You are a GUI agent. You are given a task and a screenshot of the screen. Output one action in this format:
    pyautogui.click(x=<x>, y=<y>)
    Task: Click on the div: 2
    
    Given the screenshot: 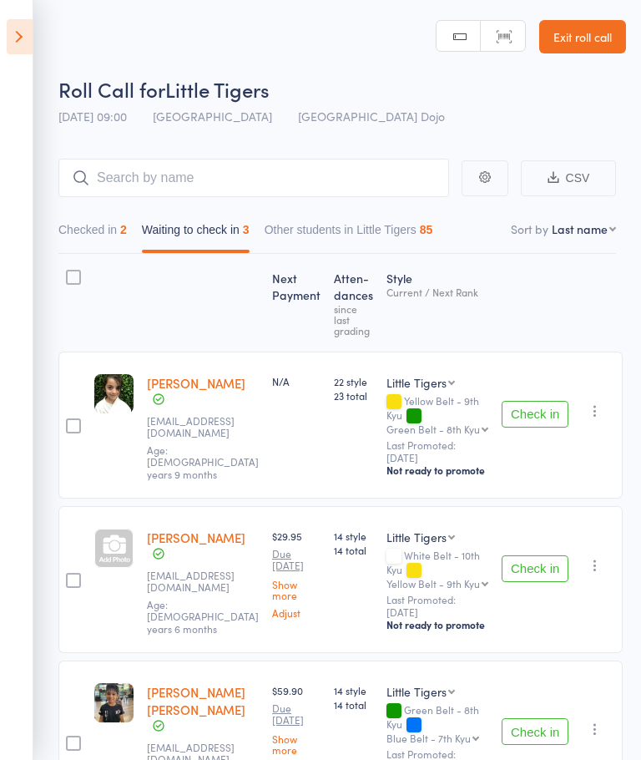 What is the action you would take?
    pyautogui.click(x=124, y=230)
    